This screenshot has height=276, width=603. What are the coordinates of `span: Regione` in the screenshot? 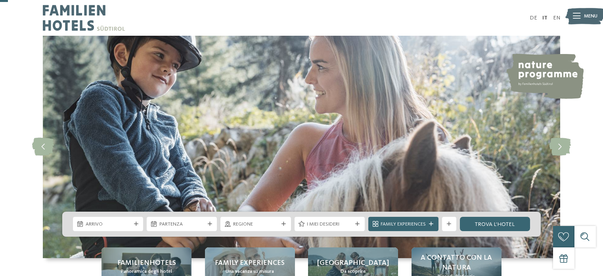 It's located at (256, 224).